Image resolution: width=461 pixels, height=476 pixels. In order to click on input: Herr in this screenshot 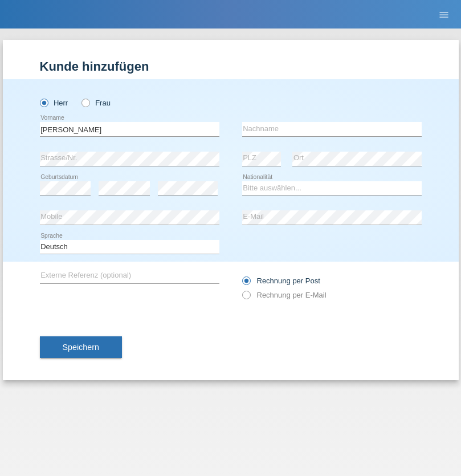, I will do `click(44, 102)`.